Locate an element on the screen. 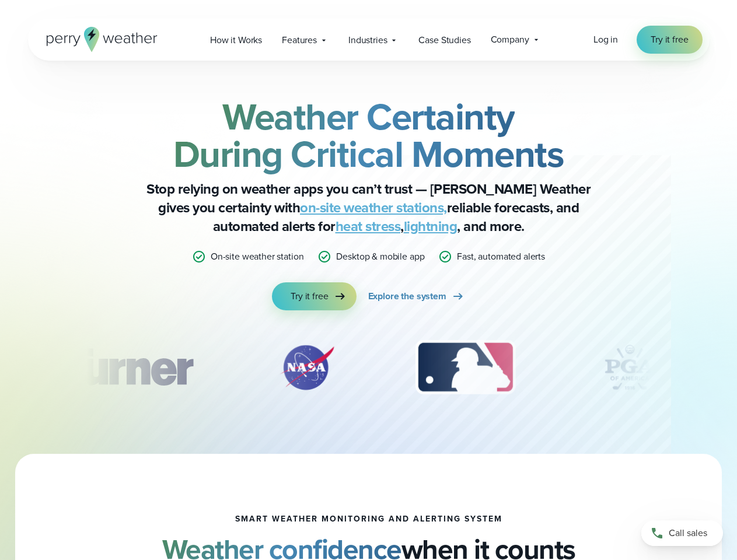 The height and width of the screenshot is (560, 737). a: Log in is located at coordinates (606, 40).